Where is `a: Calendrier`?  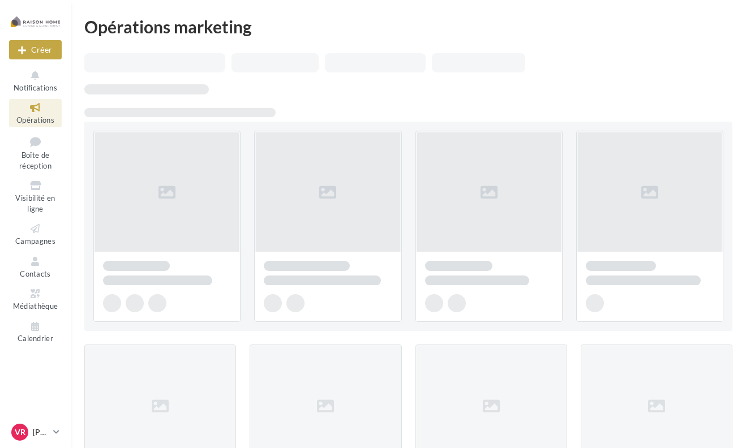 a: Calendrier is located at coordinates (35, 332).